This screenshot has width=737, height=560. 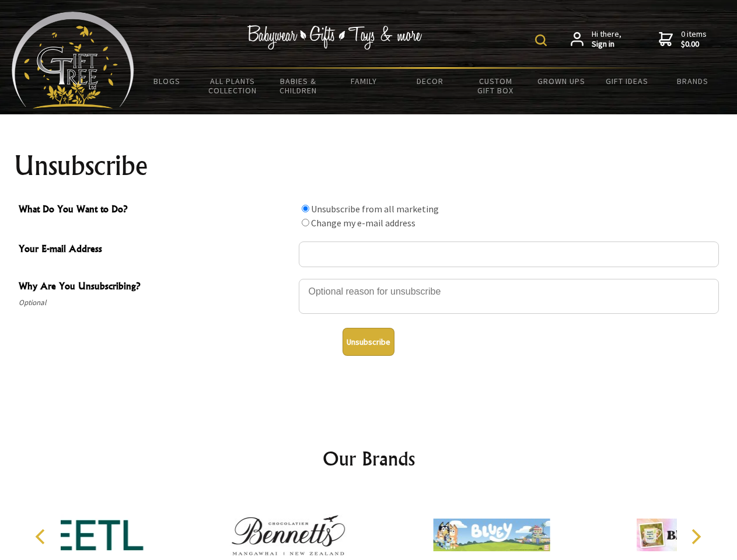 I want to click on label: Unsubscribe from all marketing, so click(x=374, y=208).